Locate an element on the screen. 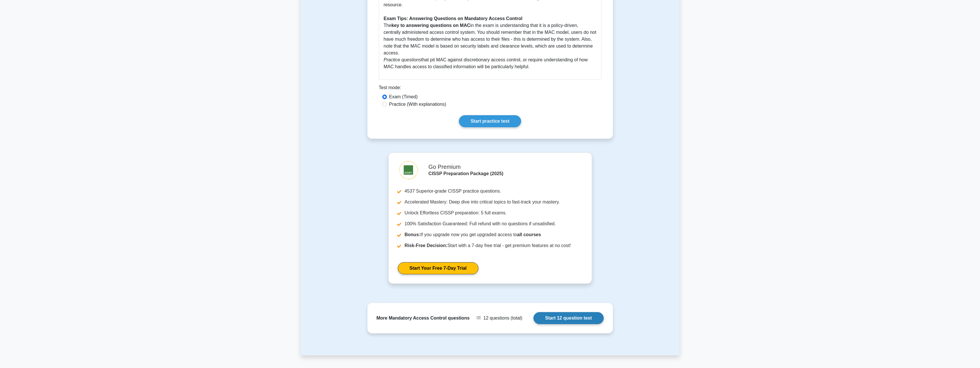  div: Test mode: is located at coordinates (490, 89).